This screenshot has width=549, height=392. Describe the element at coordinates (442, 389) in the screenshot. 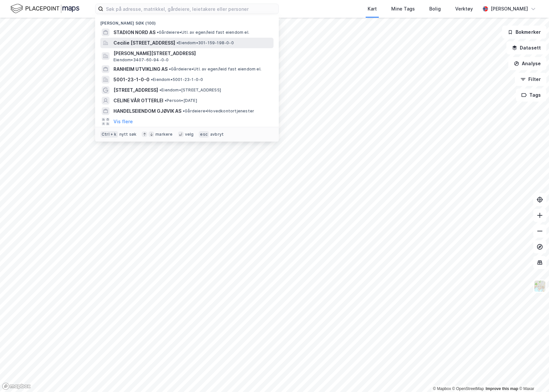

I see `a: Mapbox` at that location.